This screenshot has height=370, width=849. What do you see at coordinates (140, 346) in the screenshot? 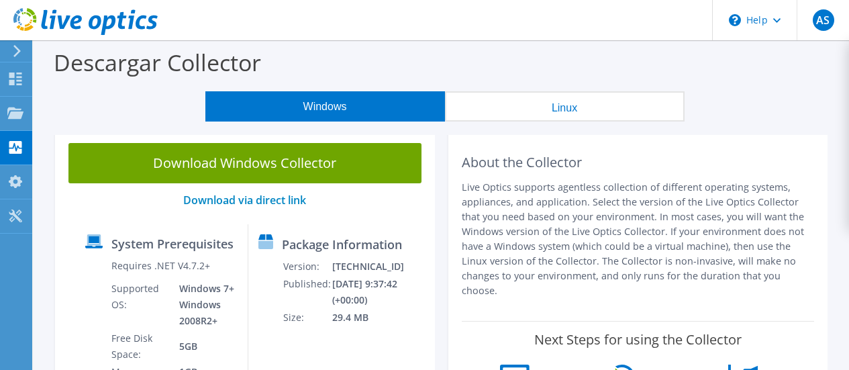
I see `td: Free Disk Space:` at bounding box center [140, 346].